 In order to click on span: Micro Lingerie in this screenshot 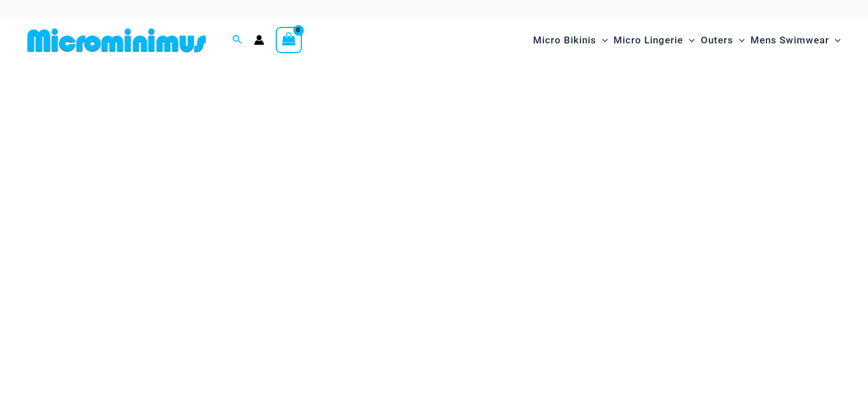, I will do `click(649, 40)`.